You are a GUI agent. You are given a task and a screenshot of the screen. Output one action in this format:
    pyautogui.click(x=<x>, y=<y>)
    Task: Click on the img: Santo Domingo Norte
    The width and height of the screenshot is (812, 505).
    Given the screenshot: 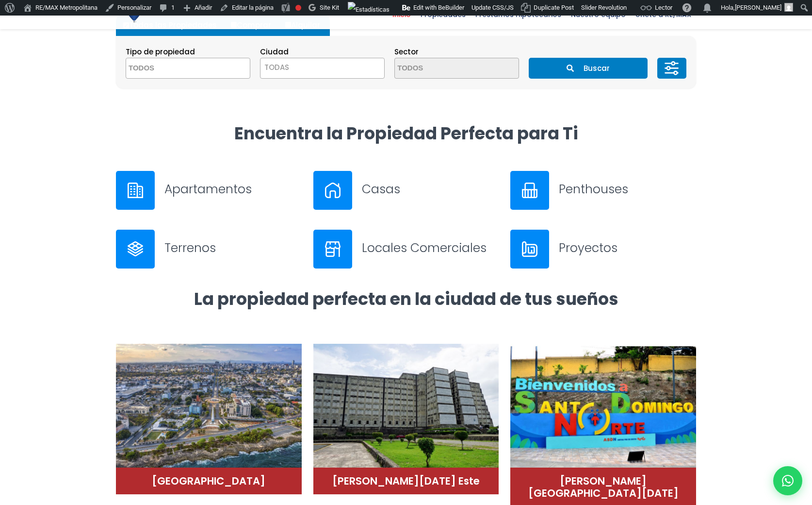 What is the action you would take?
    pyautogui.click(x=603, y=409)
    